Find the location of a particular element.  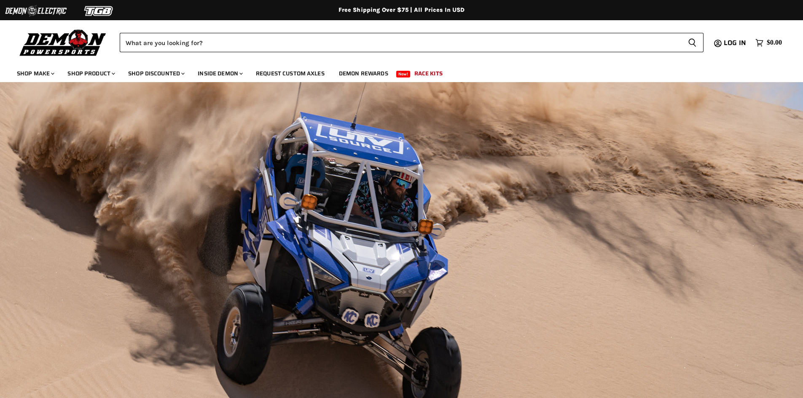

a: Inside Demon is located at coordinates (219, 73).